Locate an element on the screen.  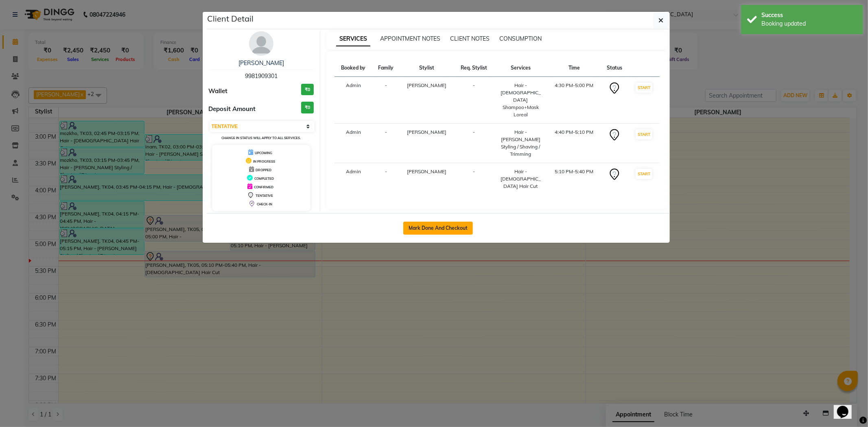
th: Req. Stylist is located at coordinates (474, 68).